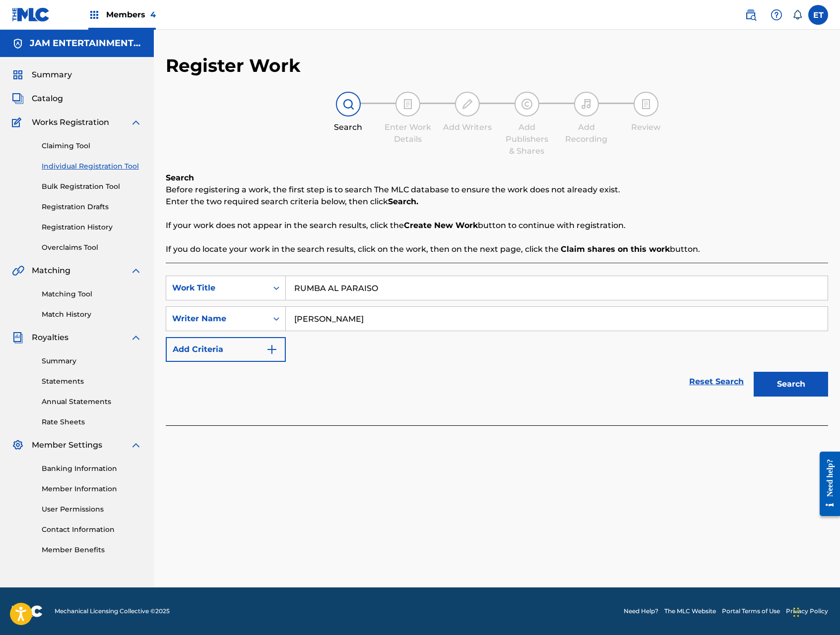 This screenshot has width=840, height=635. What do you see at coordinates (798, 15) in the screenshot?
I see `div: Notifications` at bounding box center [798, 15].